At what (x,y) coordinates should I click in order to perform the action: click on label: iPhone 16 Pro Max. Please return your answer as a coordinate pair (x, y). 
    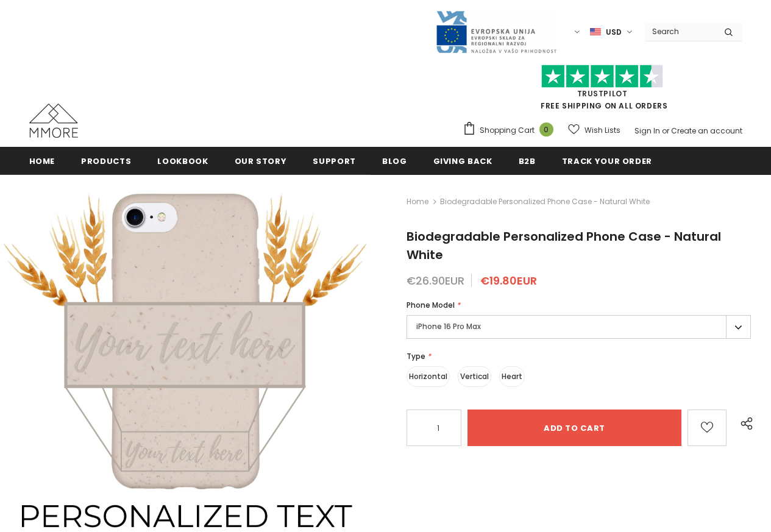
    Looking at the image, I should click on (578, 326).